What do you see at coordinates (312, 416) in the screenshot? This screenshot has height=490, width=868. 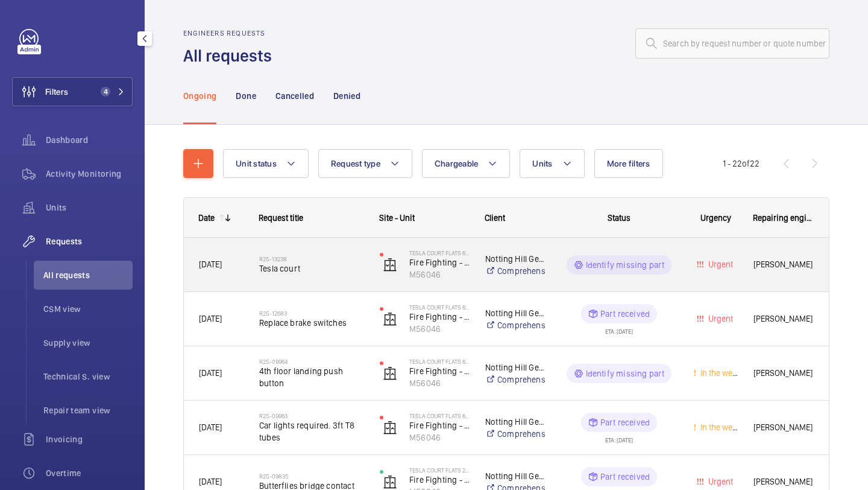 I see `h2: R25-09963` at bounding box center [312, 416].